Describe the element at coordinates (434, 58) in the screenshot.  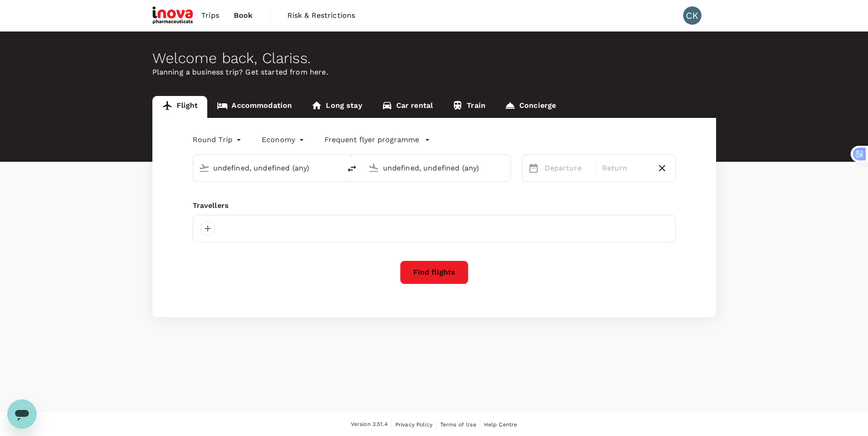
I see `div: Welcome back , Clariss .` at that location.